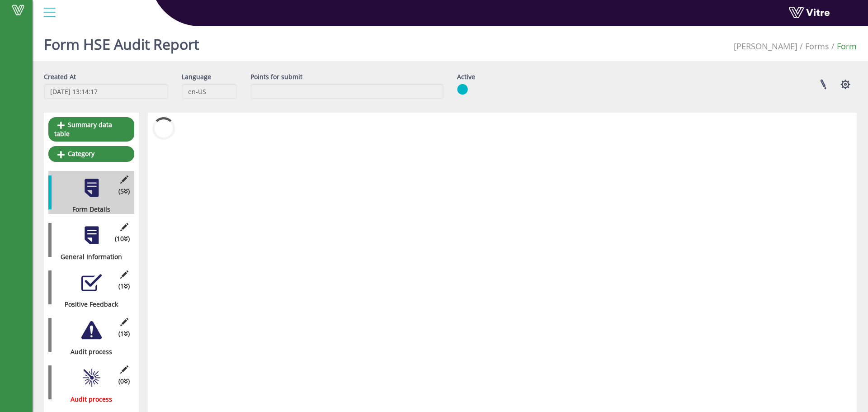 The height and width of the screenshot is (412, 868). What do you see at coordinates (88, 305) in the screenshot?
I see `div: Positive Feedback` at bounding box center [88, 305].